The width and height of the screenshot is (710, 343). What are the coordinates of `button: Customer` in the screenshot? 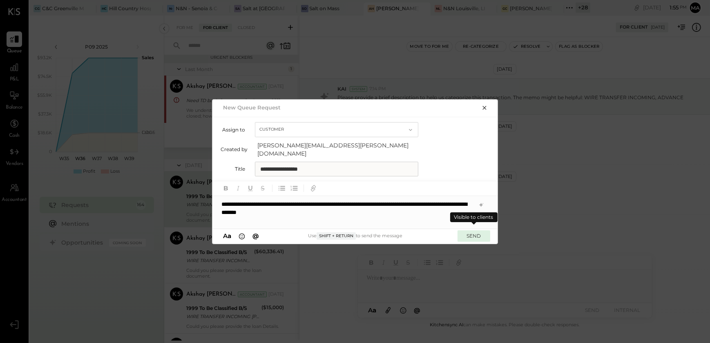 It's located at (337, 129).